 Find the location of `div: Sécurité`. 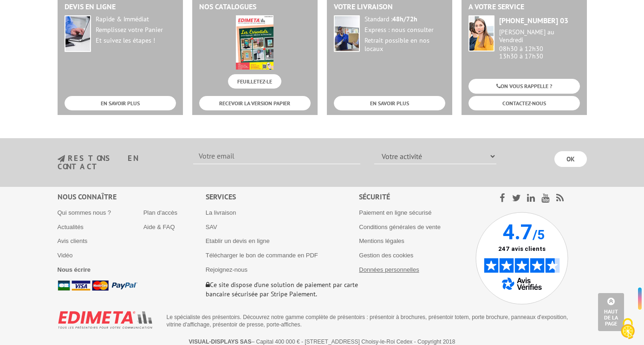

div: Sécurité is located at coordinates (417, 197).